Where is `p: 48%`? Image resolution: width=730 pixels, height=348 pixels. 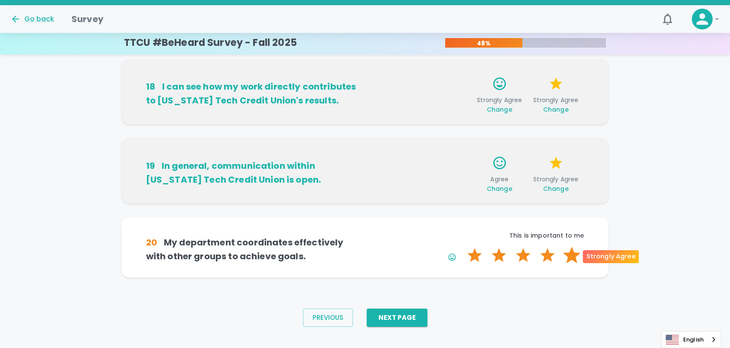
p: 48% is located at coordinates (484, 43).